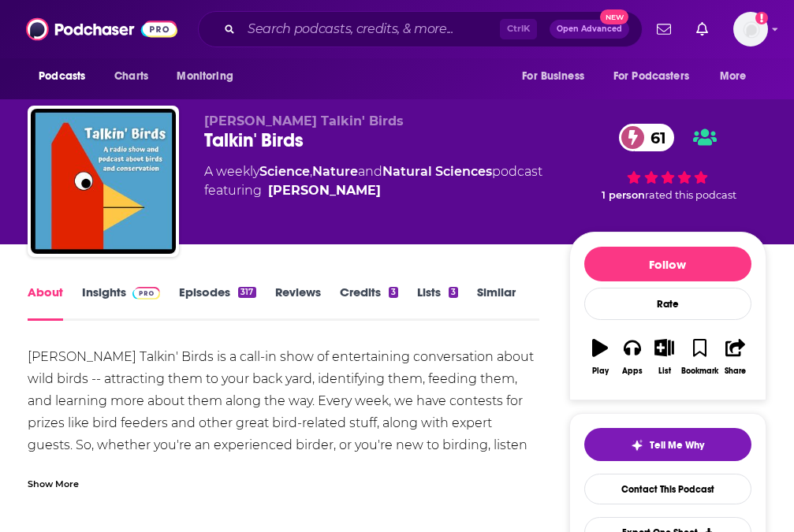  I want to click on a: Talkin' Birds, so click(103, 182).